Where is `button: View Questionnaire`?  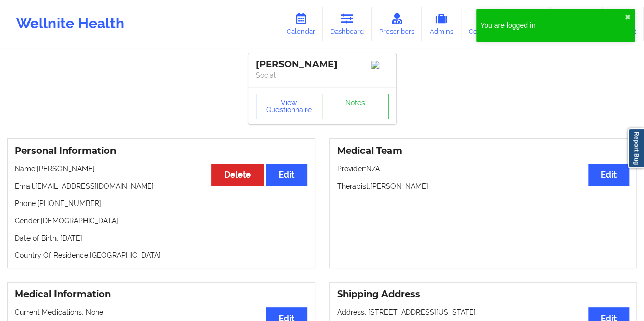 button: View Questionnaire is located at coordinates (289, 106).